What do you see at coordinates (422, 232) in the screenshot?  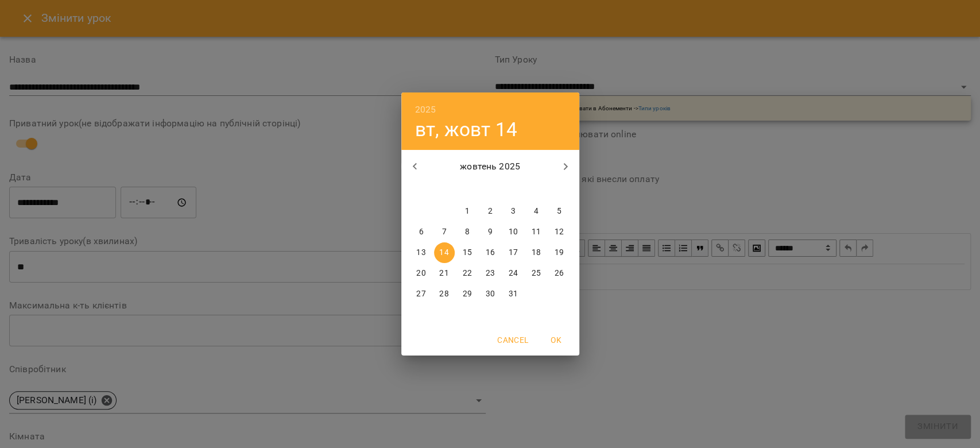 I see `button: 6` at bounding box center [422, 232].